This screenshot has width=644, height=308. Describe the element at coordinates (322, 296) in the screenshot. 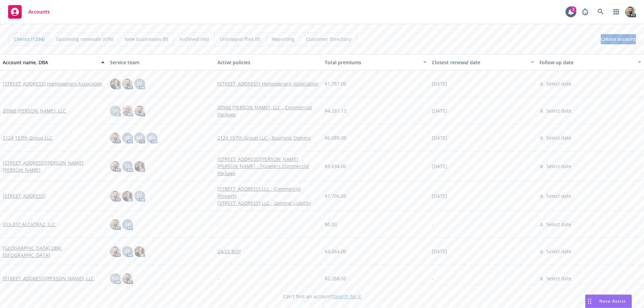

I see `span: Can't find an account?` at that location.